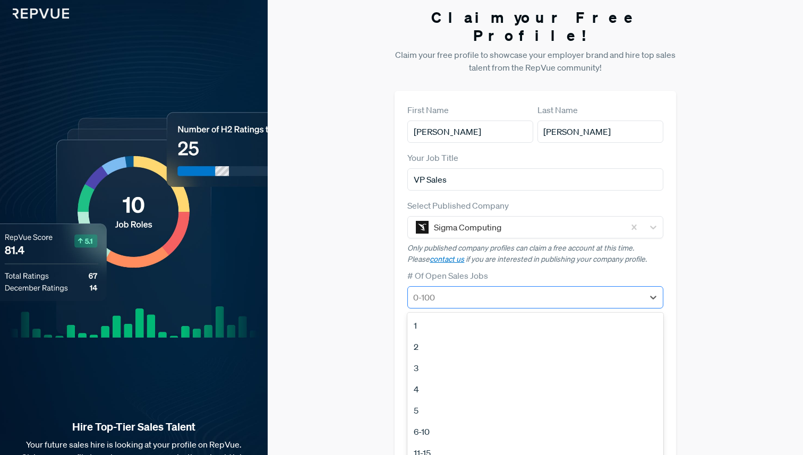  What do you see at coordinates (470, 132) in the screenshot?
I see `input: First Name` at bounding box center [470, 132].